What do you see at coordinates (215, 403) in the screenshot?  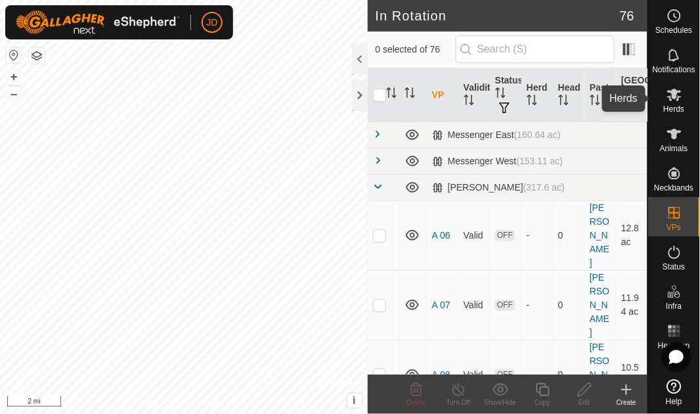 I see `a: Contact Us` at bounding box center [215, 403].